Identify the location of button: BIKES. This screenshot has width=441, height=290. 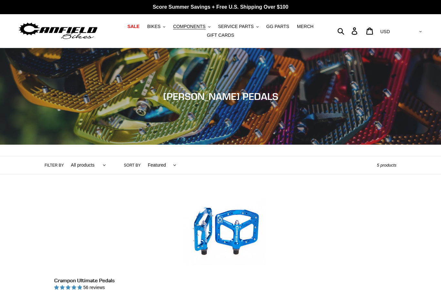
(156, 26).